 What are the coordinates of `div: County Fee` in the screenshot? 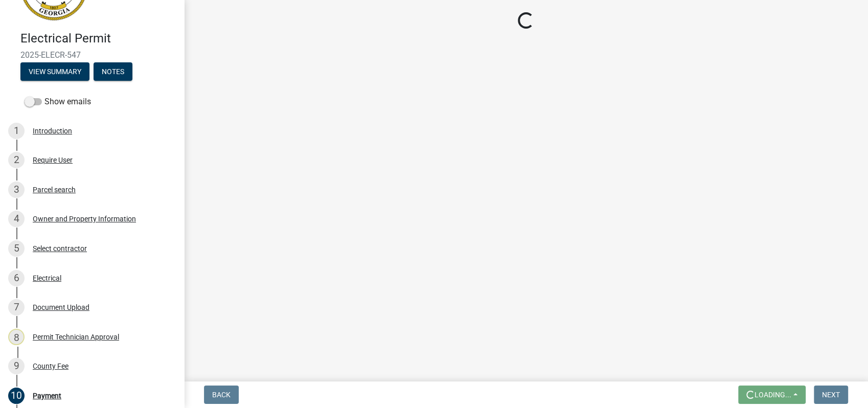 It's located at (51, 366).